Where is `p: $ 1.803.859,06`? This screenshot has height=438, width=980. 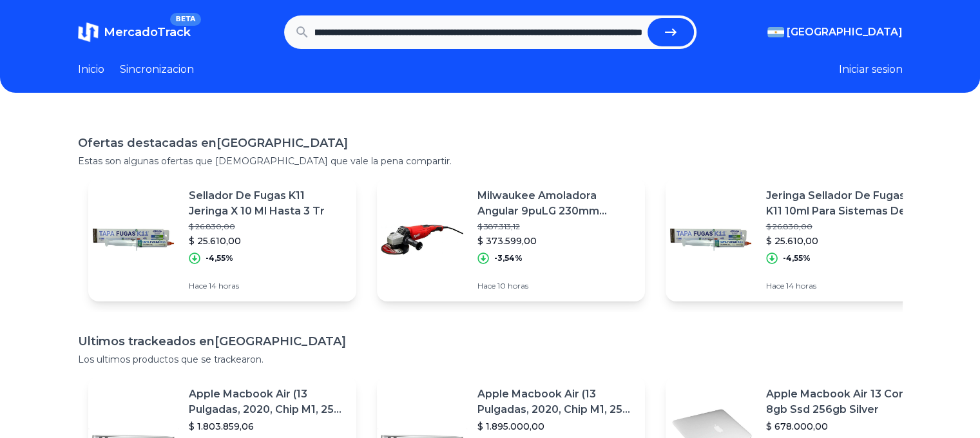
p: $ 1.803.859,06 is located at coordinates (268, 427).